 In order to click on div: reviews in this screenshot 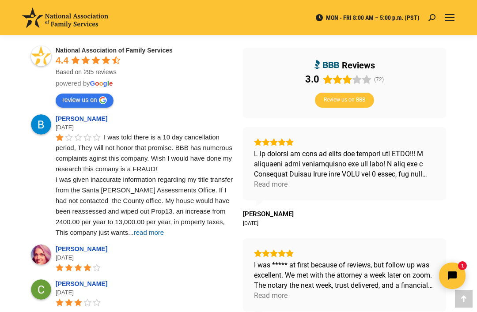, I will do `click(358, 65)`.